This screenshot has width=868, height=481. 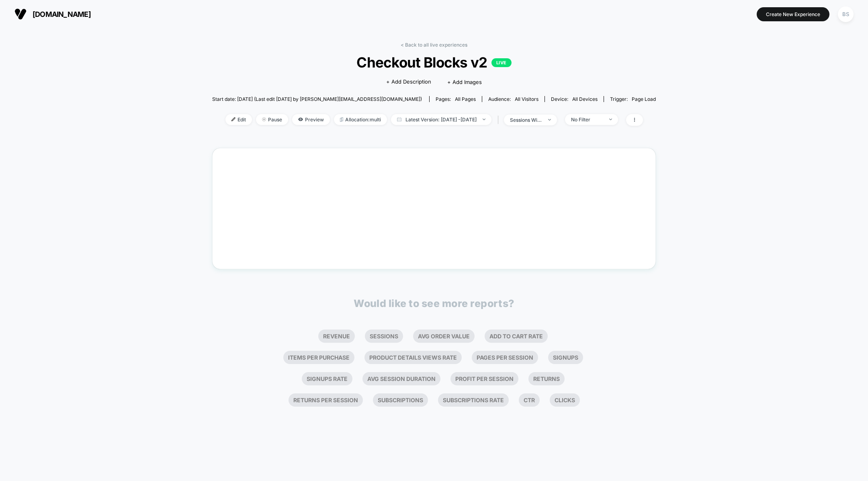 What do you see at coordinates (501, 62) in the screenshot?
I see `p: LIVE` at bounding box center [501, 62].